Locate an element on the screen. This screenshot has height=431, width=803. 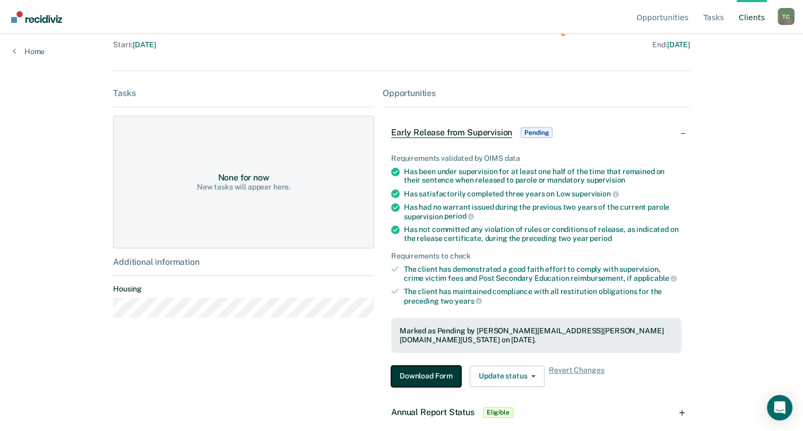
button: Profile dropdown button is located at coordinates (786, 16).